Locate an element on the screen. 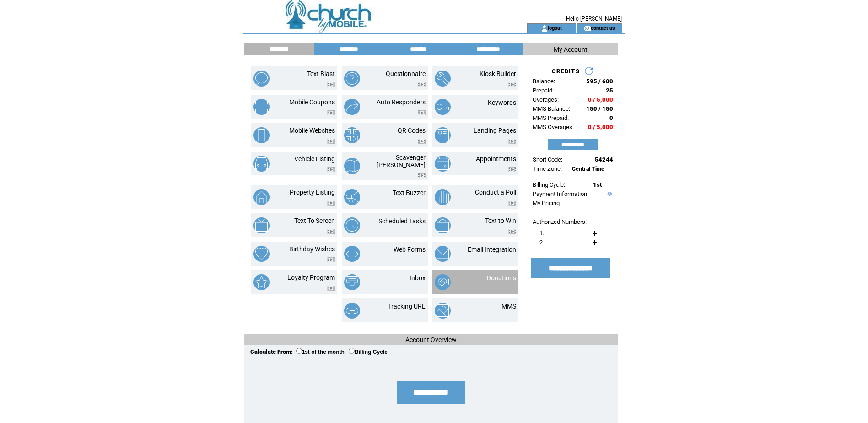  span: My Account is located at coordinates (570, 50).